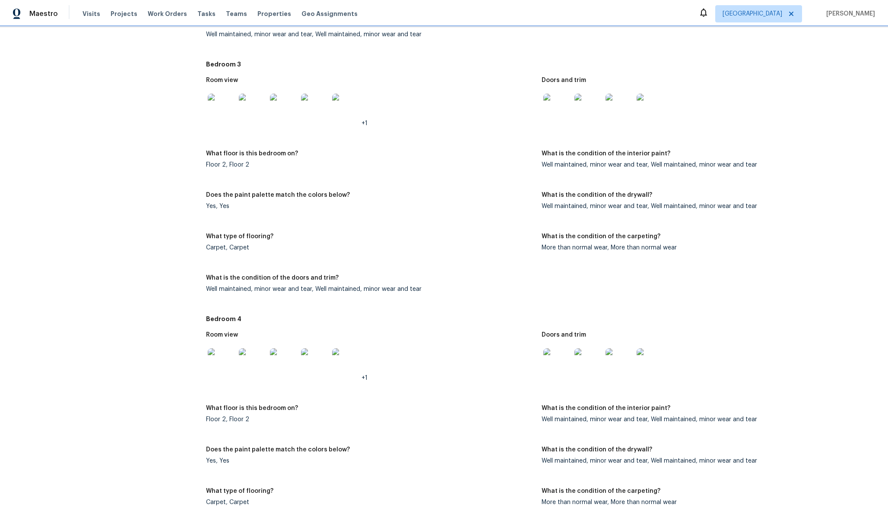 This screenshot has height=517, width=888. I want to click on span: Tasks, so click(206, 14).